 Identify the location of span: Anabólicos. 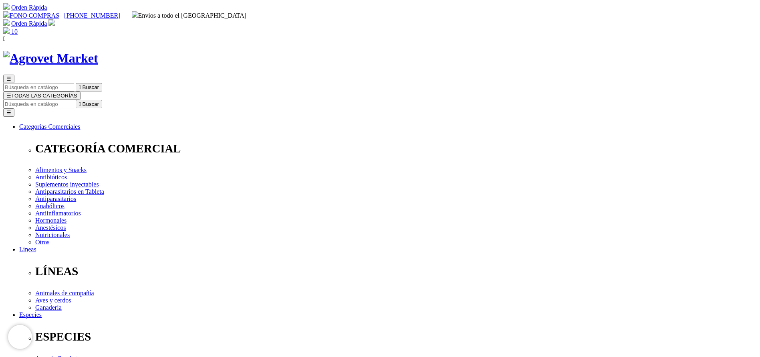
(50, 206).